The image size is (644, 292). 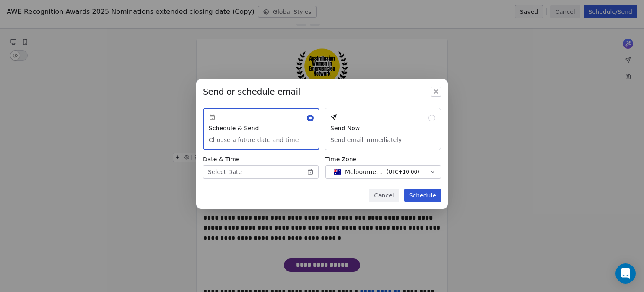 I want to click on span: Send or schedule email, so click(x=252, y=92).